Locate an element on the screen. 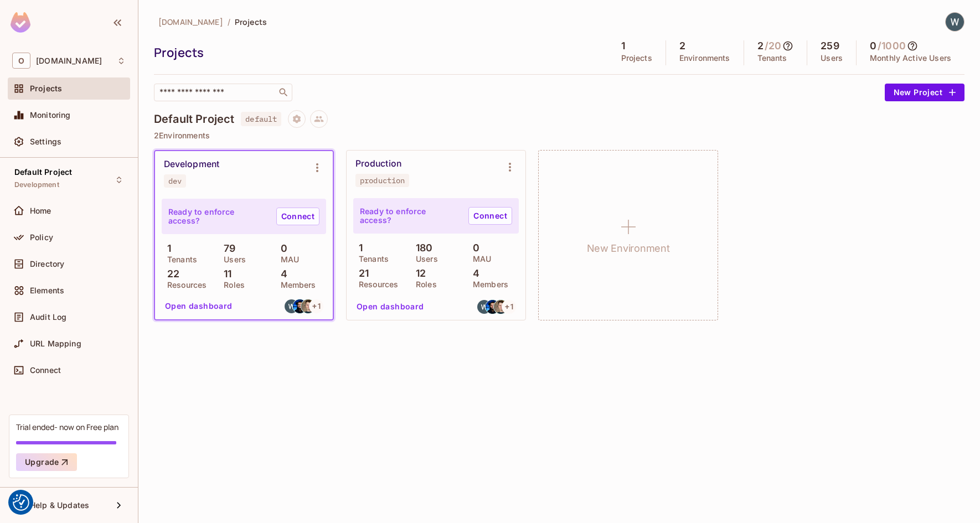 This screenshot has height=523, width=980. span: URL Mapping is located at coordinates (55, 343).